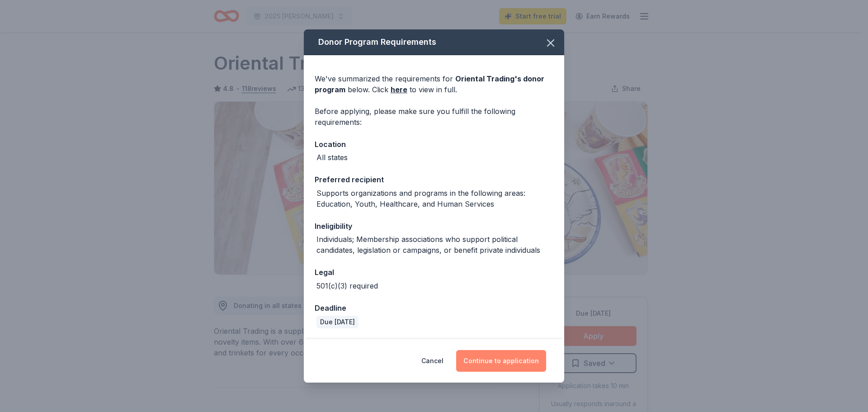 The height and width of the screenshot is (412, 868). I want to click on div: Supports organizations and programs in the following areas: Education, Youth, Healthcare, and Hum..., so click(435, 199).